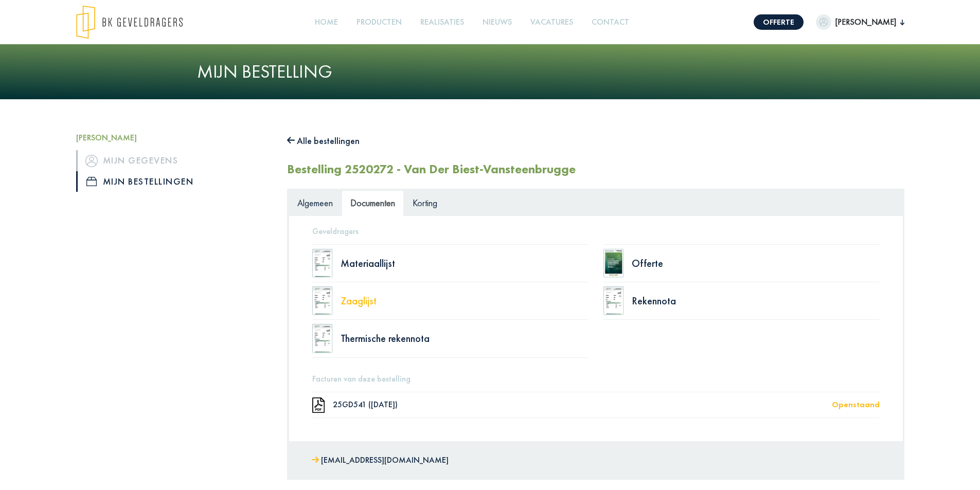  What do you see at coordinates (129, 22) in the screenshot?
I see `img: logo` at bounding box center [129, 22].